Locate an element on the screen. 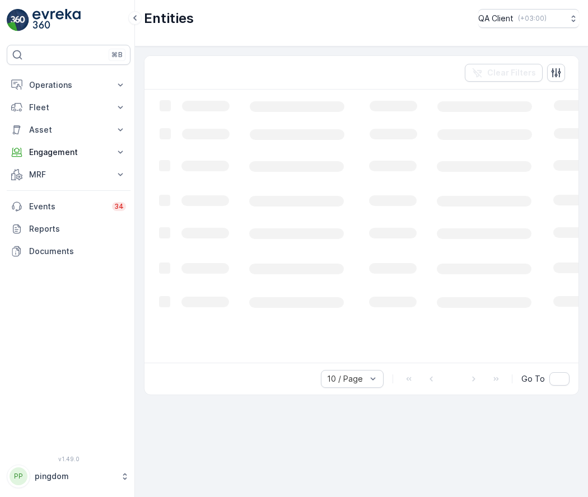 The image size is (588, 497). p: Documents is located at coordinates (77, 252).